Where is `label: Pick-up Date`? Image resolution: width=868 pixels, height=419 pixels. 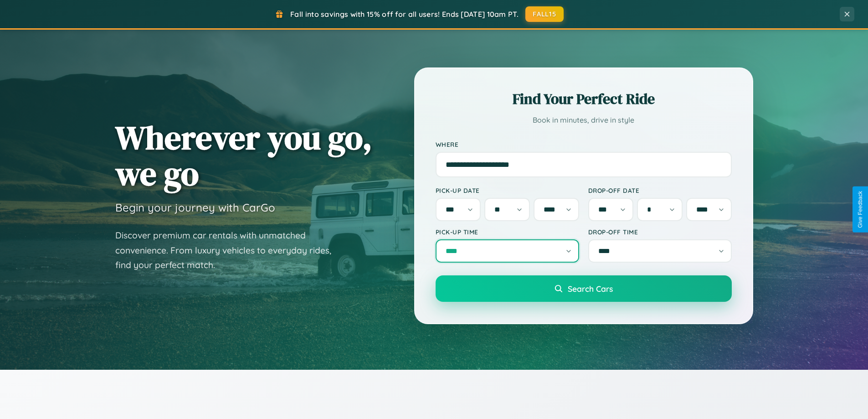 label: Pick-up Date is located at coordinates (507, 190).